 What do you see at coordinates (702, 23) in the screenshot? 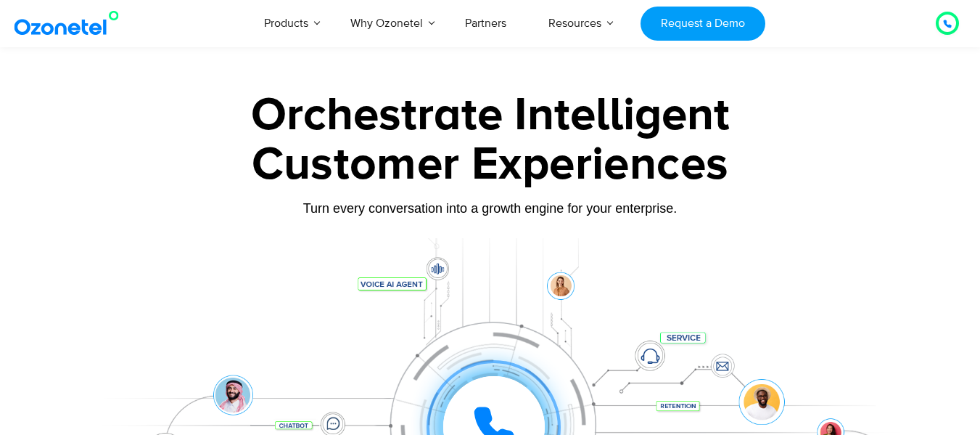
I see `a: Request a Demo` at bounding box center [702, 23].